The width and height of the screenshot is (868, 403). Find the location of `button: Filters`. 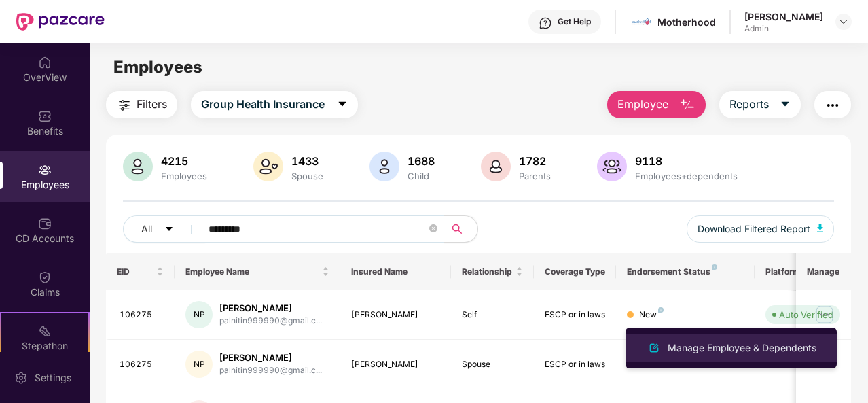

button: Filters is located at coordinates (141, 104).